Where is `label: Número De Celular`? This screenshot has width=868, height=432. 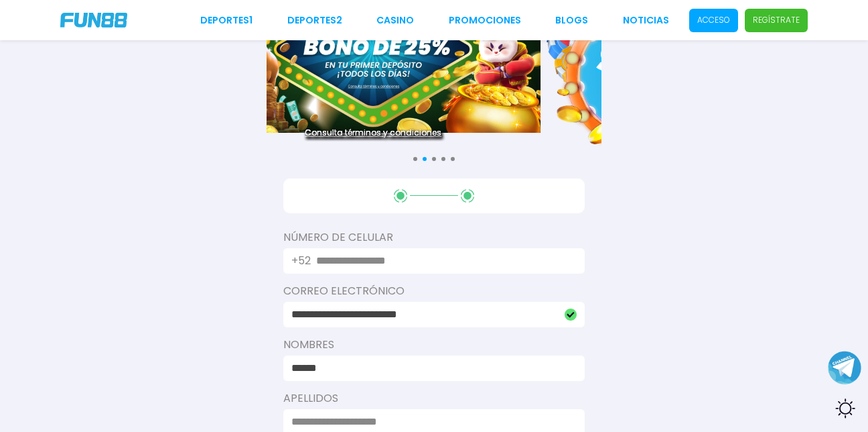
label: Número De Celular is located at coordinates (434, 238).